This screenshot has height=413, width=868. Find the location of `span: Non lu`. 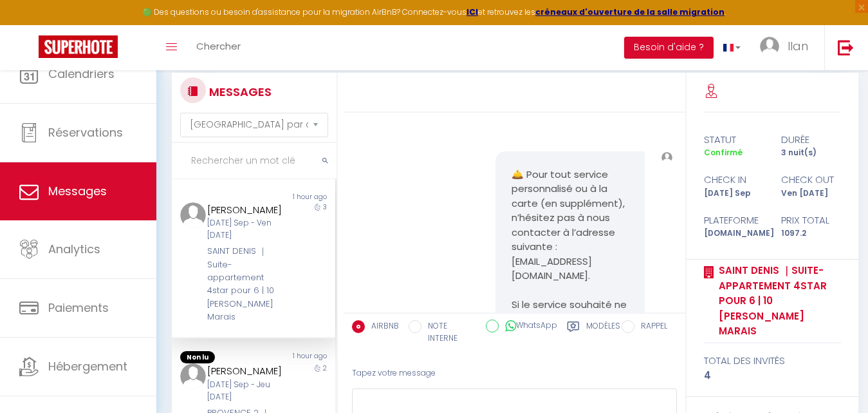

span: Non lu is located at coordinates (197, 357).